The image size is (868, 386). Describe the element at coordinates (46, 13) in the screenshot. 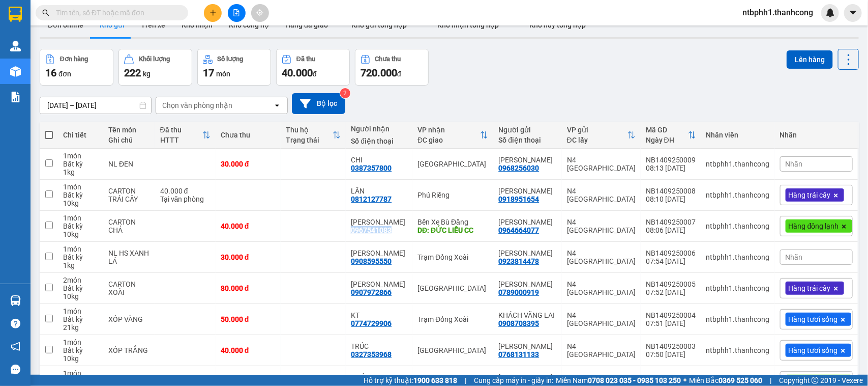

I see `span: search` at that location.